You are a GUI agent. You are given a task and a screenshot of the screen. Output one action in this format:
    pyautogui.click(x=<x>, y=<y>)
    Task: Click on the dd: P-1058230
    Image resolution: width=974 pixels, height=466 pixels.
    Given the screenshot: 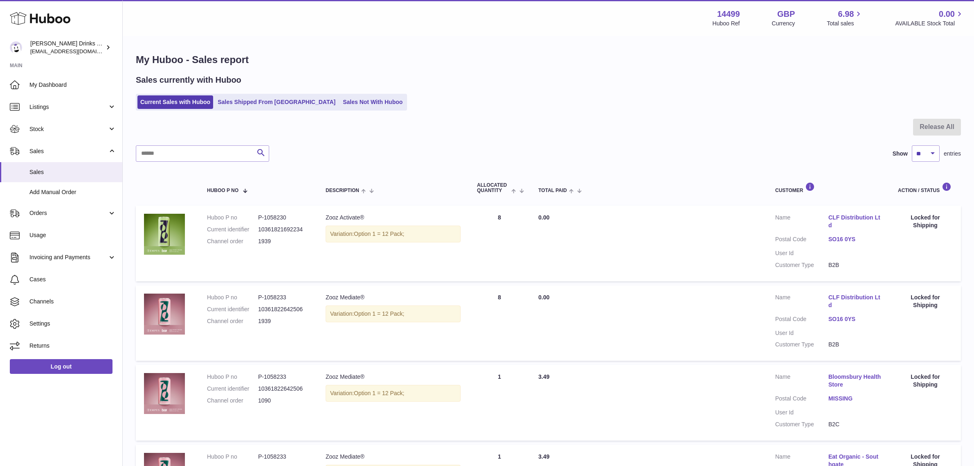 What is the action you would take?
    pyautogui.click(x=284, y=217)
    